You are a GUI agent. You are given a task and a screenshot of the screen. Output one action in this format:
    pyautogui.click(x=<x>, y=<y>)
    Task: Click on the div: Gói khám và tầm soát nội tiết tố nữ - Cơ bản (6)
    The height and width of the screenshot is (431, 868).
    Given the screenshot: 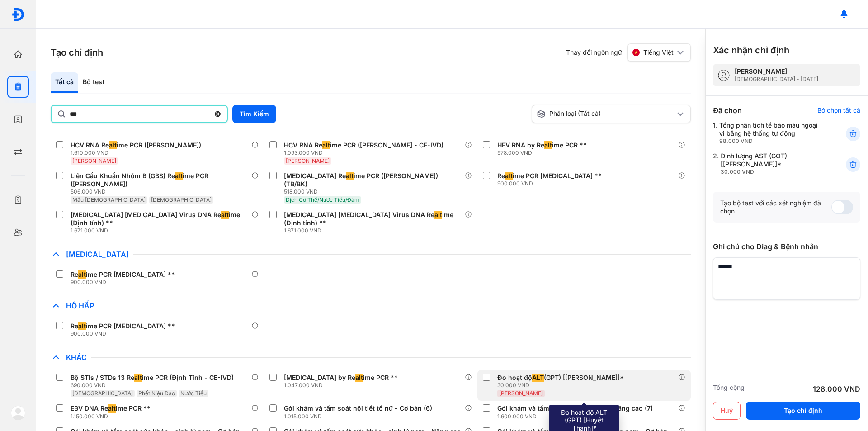 What is the action you would take?
    pyautogui.click(x=358, y=409)
    